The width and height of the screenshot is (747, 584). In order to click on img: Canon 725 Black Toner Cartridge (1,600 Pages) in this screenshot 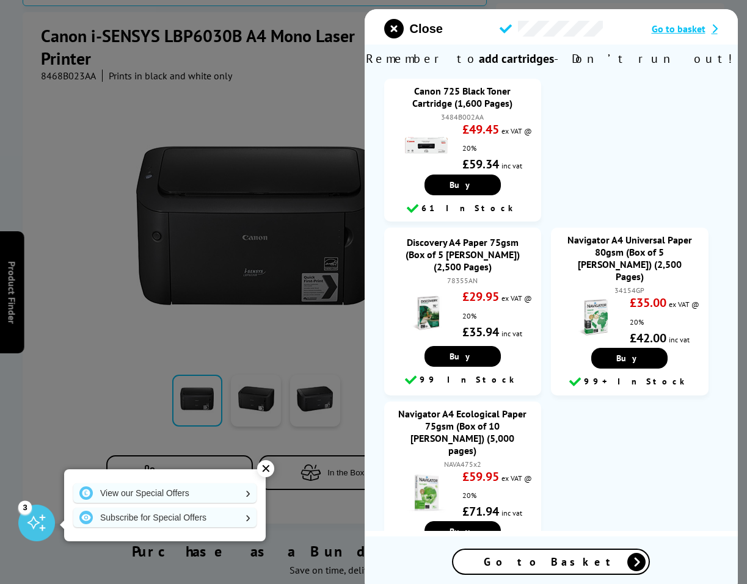, I will do `click(426, 145)`.